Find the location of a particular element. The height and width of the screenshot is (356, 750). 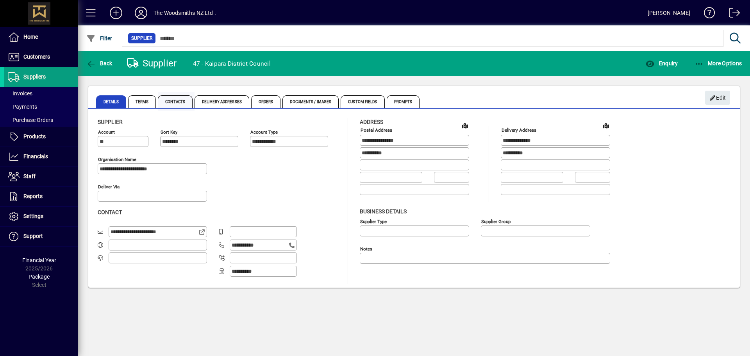

span: Contacts is located at coordinates (175, 102).